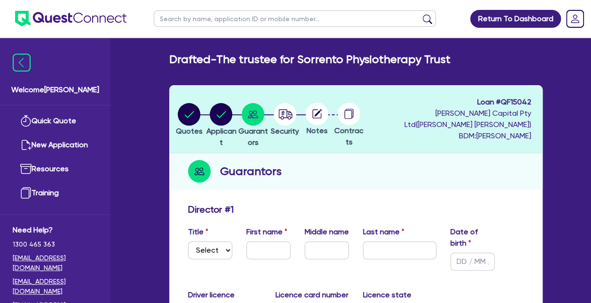 This screenshot has height=303, width=591. What do you see at coordinates (285, 131) in the screenshot?
I see `span: Security` at bounding box center [285, 131].